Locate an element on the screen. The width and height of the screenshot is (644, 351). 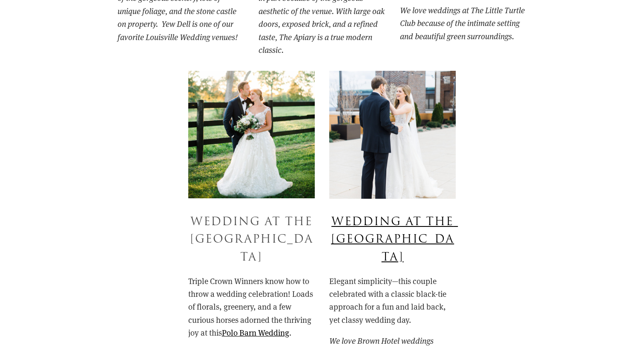
a: Lexington Kentucky Wedding Photographers at the Polo Barn at Saxony Farm-104.jpg is located at coordinates (252, 134).